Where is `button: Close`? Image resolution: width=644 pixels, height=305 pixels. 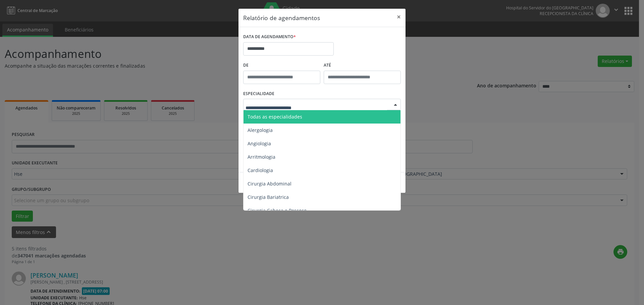
button: Close is located at coordinates (399, 16).